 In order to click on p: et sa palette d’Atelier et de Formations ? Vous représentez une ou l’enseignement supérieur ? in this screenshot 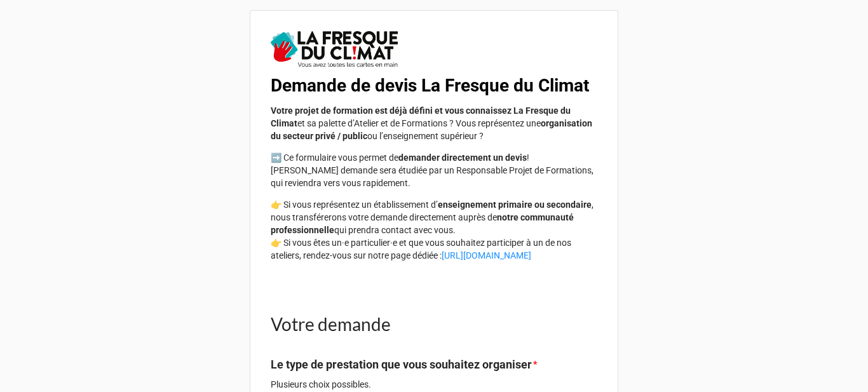, I will do `click(434, 124)`.